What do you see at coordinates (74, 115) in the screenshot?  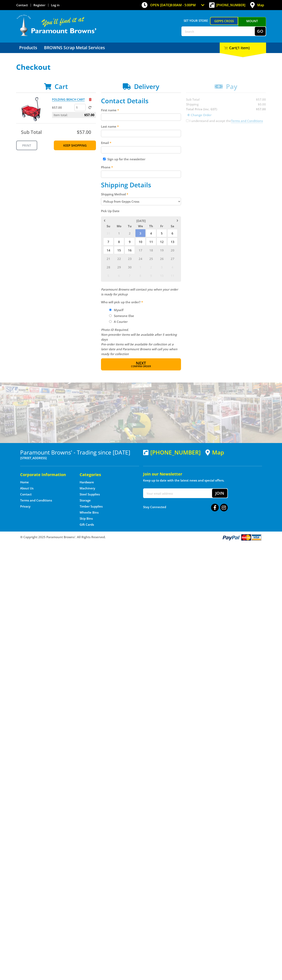 I see `p: Item total:` at bounding box center [74, 115].